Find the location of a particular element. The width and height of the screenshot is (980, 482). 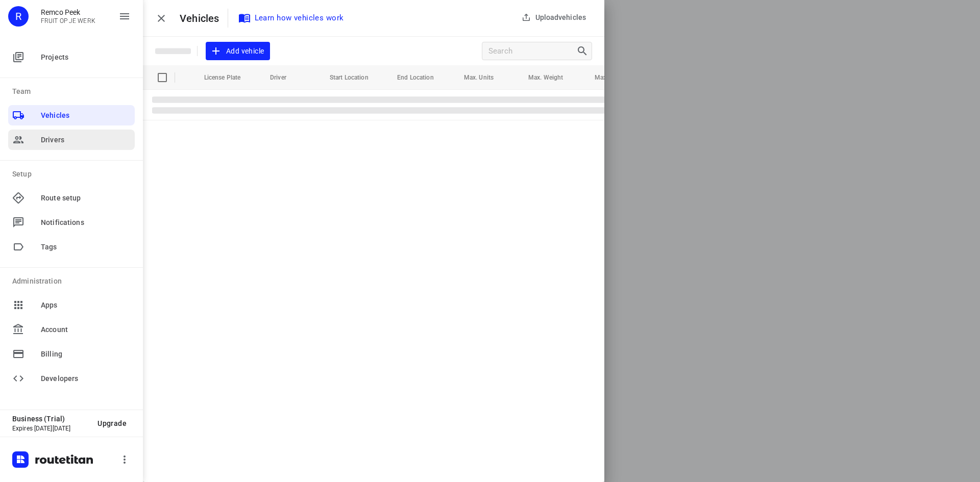

p: FRUIT OP JE WERK is located at coordinates (68, 21).